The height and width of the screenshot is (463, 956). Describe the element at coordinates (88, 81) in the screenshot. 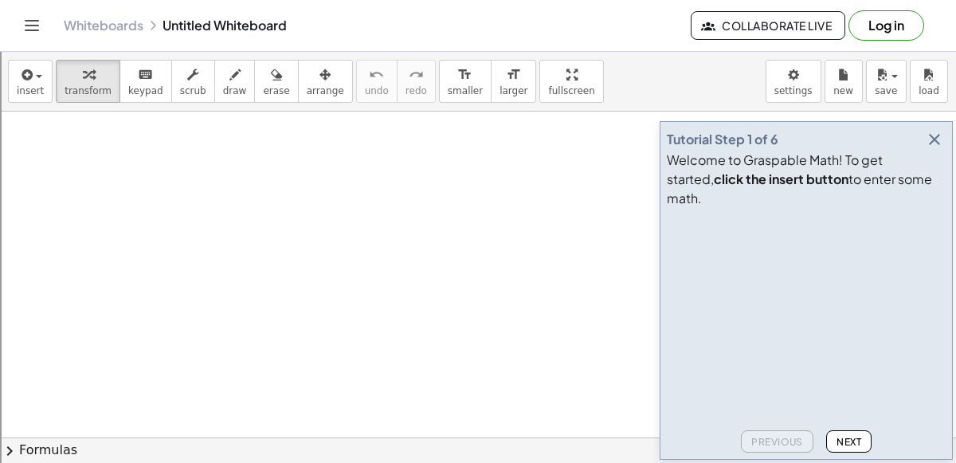

I see `button: transform` at that location.